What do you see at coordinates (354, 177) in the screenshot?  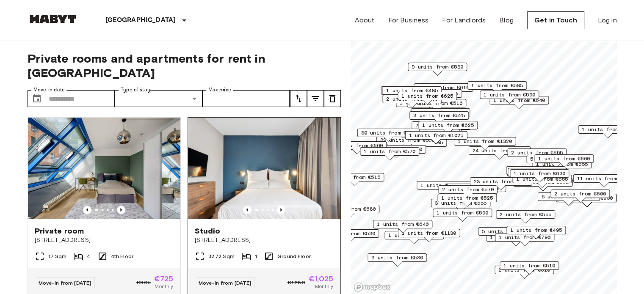 I see `span: 1 units from €515` at bounding box center [354, 177].